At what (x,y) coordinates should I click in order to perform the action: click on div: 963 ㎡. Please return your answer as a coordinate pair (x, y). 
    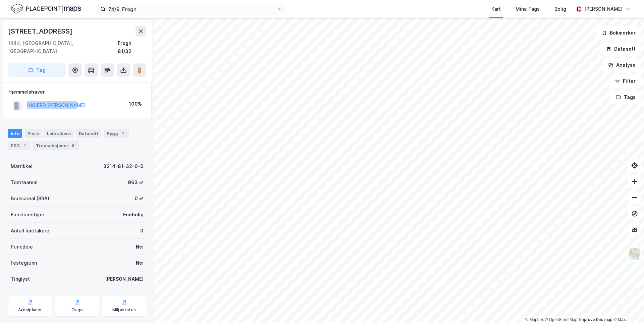
    Looking at the image, I should click on (135, 182).